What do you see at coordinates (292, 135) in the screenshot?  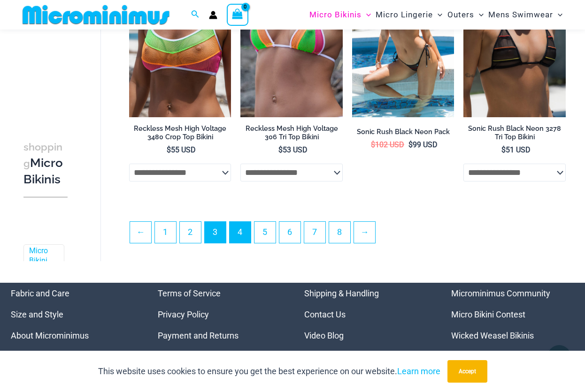 I see `a: Reckless Mesh High Voltage 306 Tri Top Bikini` at bounding box center [292, 135].